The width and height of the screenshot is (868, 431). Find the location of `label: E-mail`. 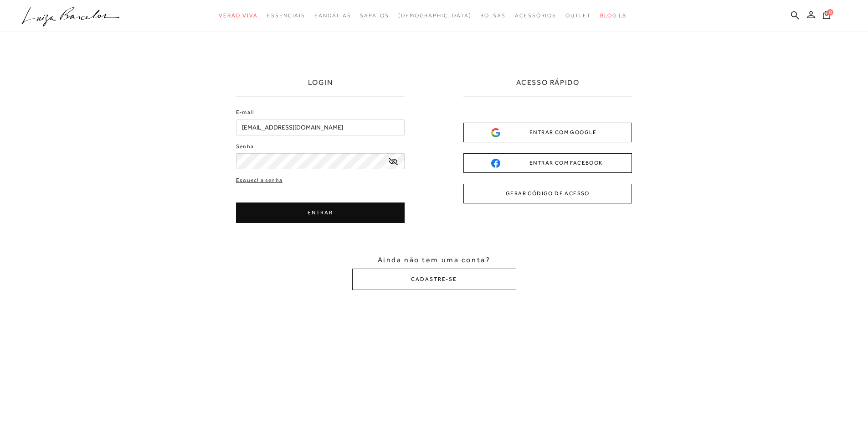

label: E-mail is located at coordinates (245, 112).